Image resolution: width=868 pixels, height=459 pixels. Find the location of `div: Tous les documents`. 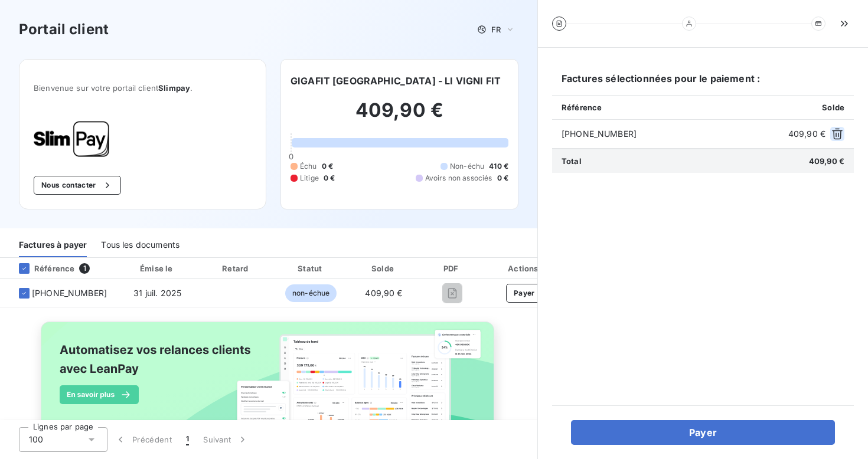

div: Tous les documents is located at coordinates (140, 245).